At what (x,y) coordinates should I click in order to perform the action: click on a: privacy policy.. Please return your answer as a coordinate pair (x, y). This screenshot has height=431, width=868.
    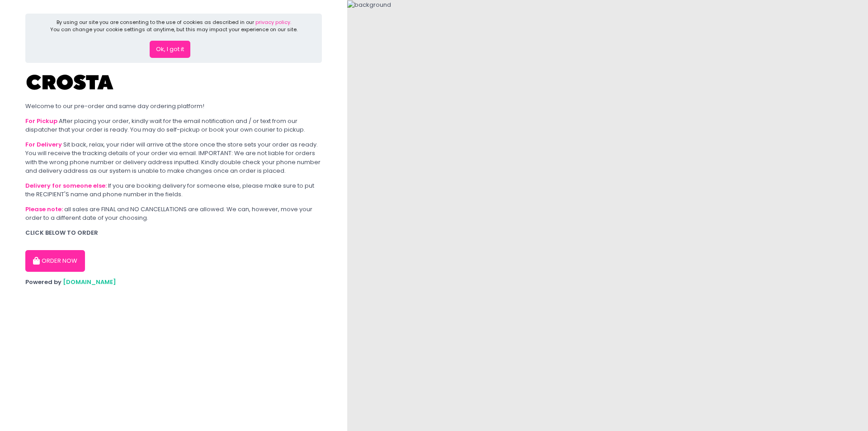
    Looking at the image, I should click on (273, 22).